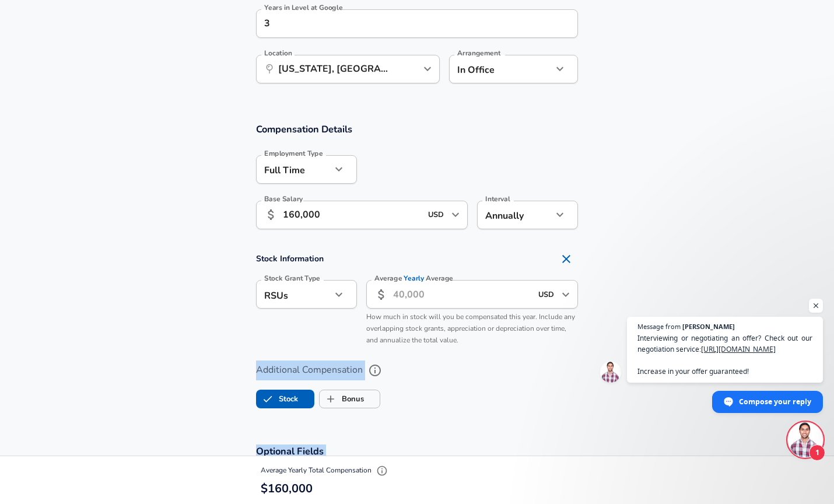  I want to click on span: Stock, so click(268, 399).